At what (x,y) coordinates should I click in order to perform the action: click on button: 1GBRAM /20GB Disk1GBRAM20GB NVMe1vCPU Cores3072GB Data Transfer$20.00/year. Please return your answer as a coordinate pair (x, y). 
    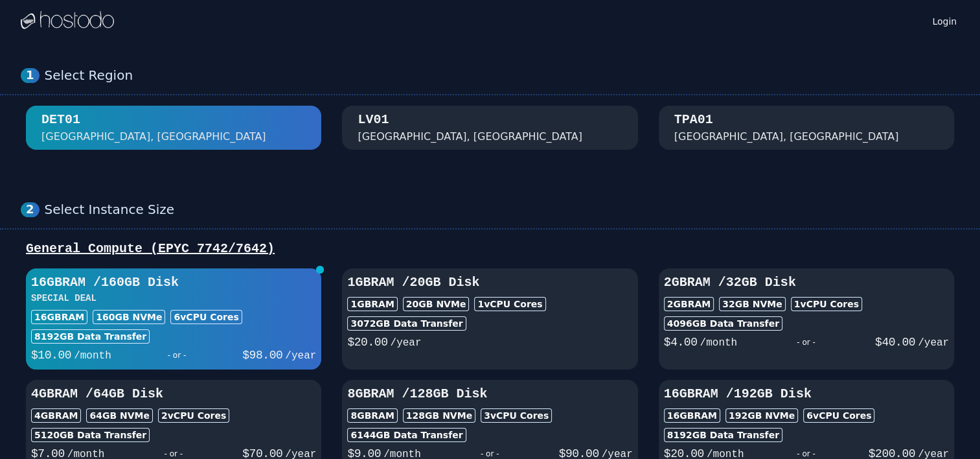
    Looking at the image, I should click on (490, 319).